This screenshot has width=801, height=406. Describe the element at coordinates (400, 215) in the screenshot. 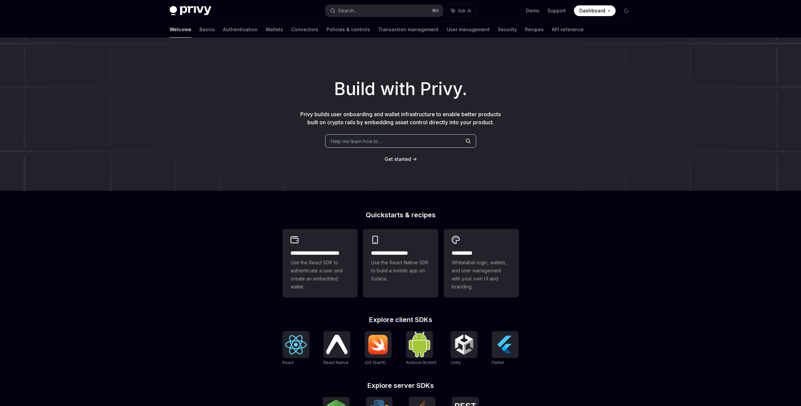

I see `h2: Quickstarts & recipes` at that location.